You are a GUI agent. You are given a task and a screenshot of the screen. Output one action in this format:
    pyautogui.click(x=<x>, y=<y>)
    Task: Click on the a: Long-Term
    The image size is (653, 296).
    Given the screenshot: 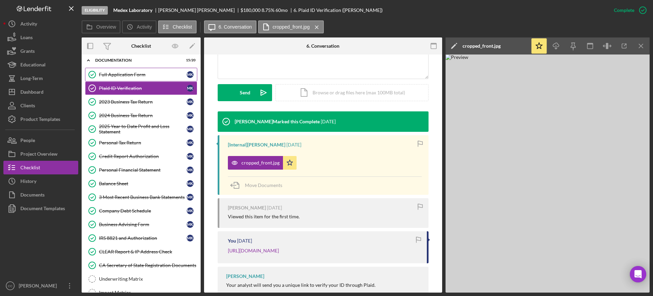 What is the action you would take?
    pyautogui.click(x=41, y=78)
    